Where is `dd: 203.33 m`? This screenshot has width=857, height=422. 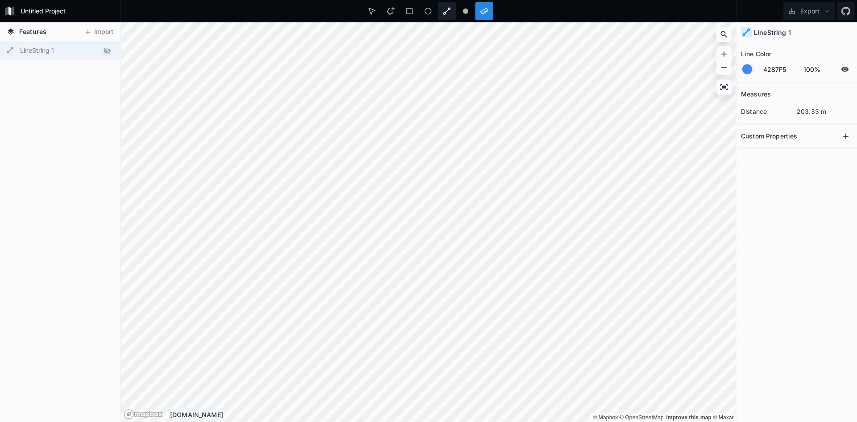 dd: 203.33 m is located at coordinates (824, 111).